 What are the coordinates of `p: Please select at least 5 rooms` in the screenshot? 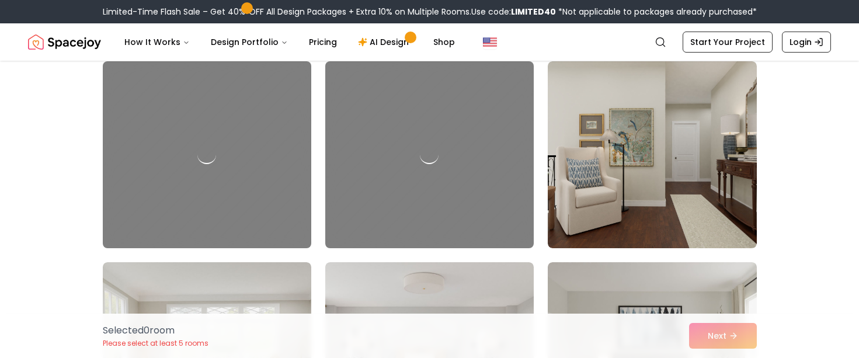 It's located at (155, 344).